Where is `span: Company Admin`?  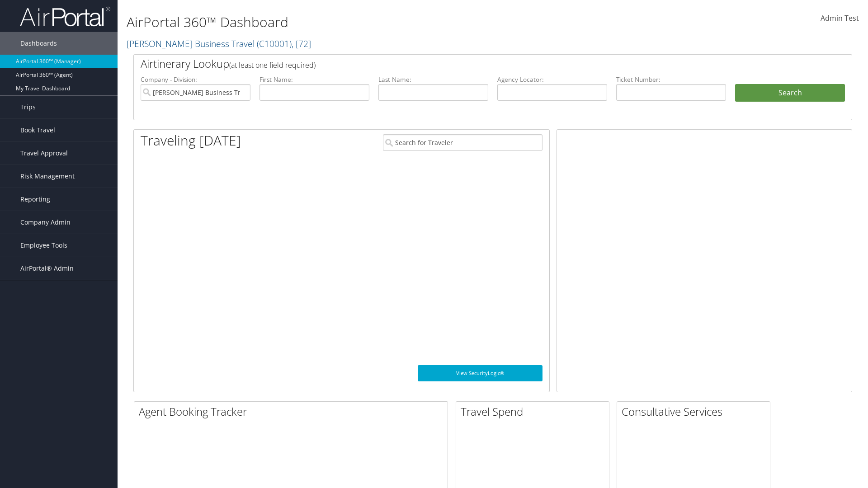
span: Company Admin is located at coordinates (45, 222).